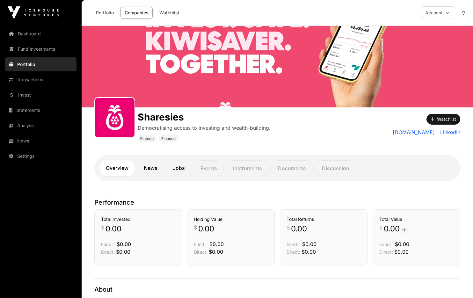 The width and height of the screenshot is (473, 298). Describe the element at coordinates (117, 168) in the screenshot. I see `a: Overview` at that location.